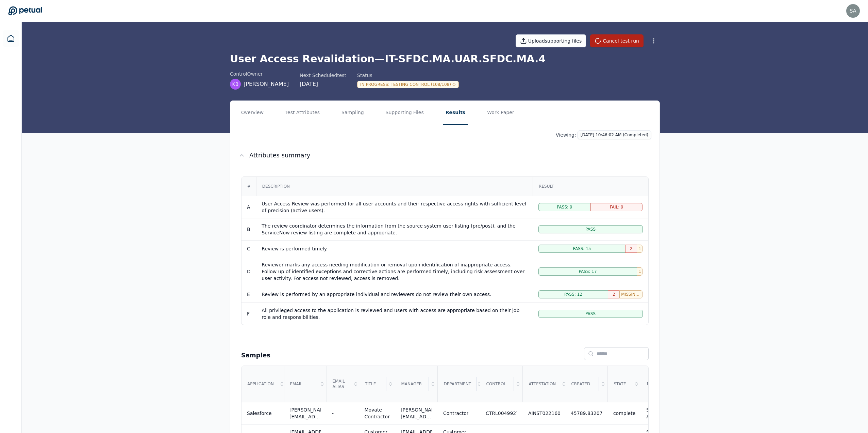 The height and width of the screenshot is (433, 868). I want to click on h1: User Access Revalidation — IT-SFDC.MA.UAR.SFDC.MA.4, so click(445, 59).